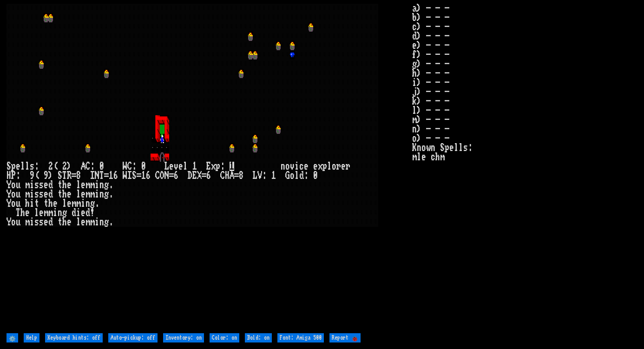  Describe the element at coordinates (288, 176) in the screenshot. I see `div: G` at that location.